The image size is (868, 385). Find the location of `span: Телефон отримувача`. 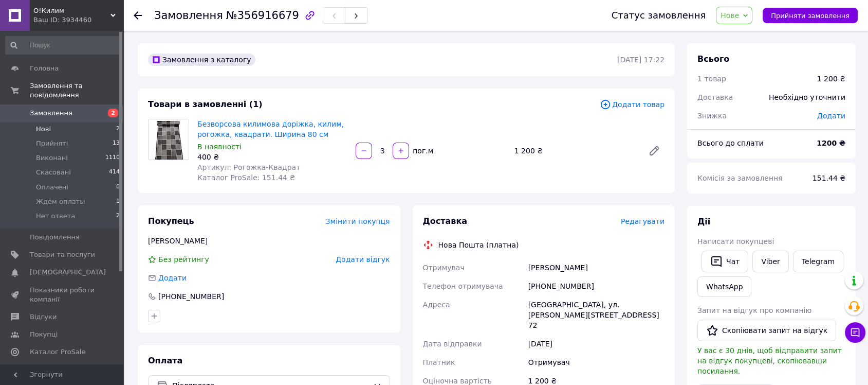

span: Телефон отримувача is located at coordinates (463, 286).